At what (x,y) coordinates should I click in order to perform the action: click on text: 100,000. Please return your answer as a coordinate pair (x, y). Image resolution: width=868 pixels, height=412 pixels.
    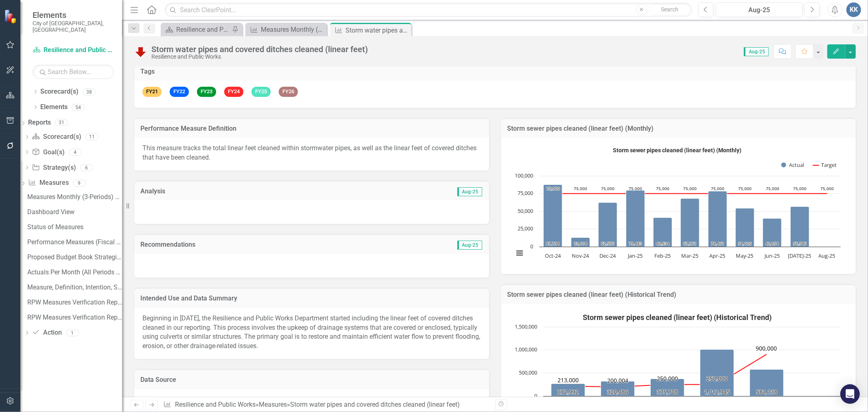
    Looking at the image, I should click on (524, 175).